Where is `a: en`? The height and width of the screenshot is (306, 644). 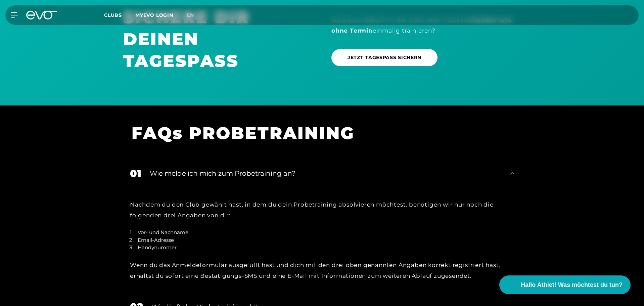 a: en is located at coordinates (194, 15).